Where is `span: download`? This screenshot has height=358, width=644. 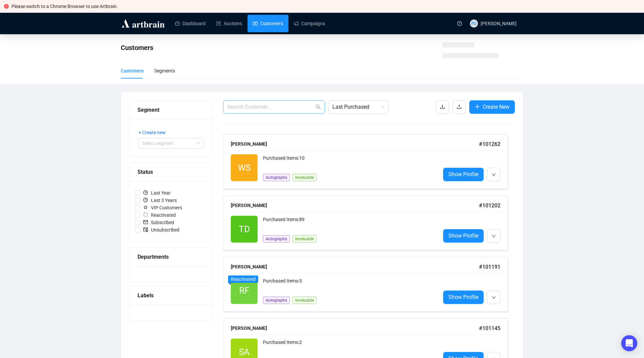 span: download is located at coordinates (443, 107).